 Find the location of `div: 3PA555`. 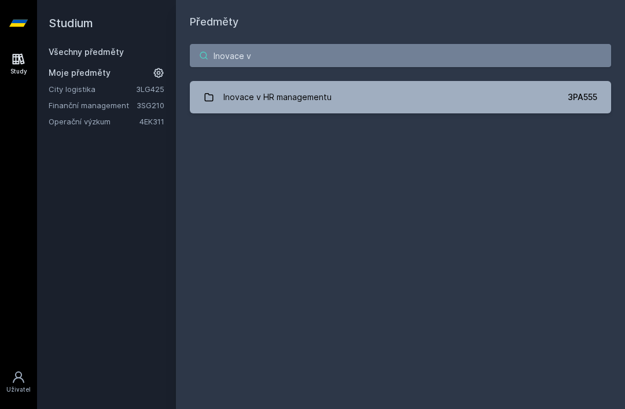

div: 3PA555 is located at coordinates (582, 97).